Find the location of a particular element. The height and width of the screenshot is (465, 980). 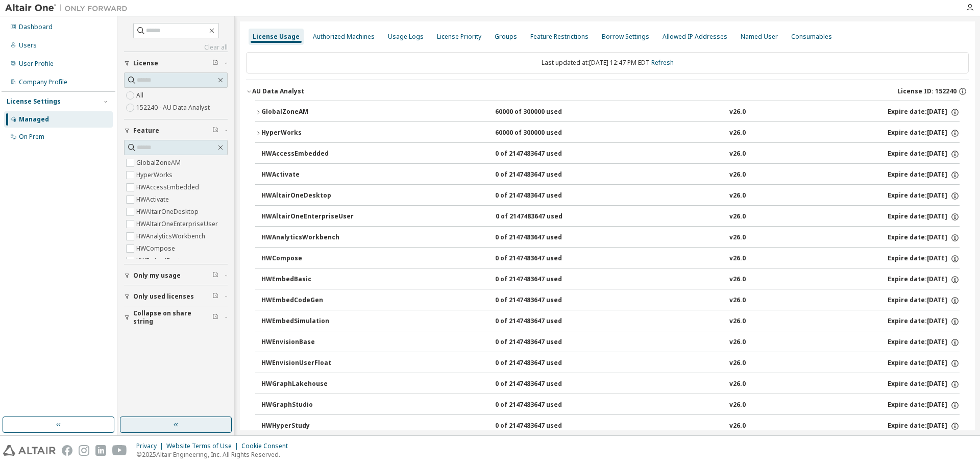

div: HWGraphLakehouse is located at coordinates (308, 384).